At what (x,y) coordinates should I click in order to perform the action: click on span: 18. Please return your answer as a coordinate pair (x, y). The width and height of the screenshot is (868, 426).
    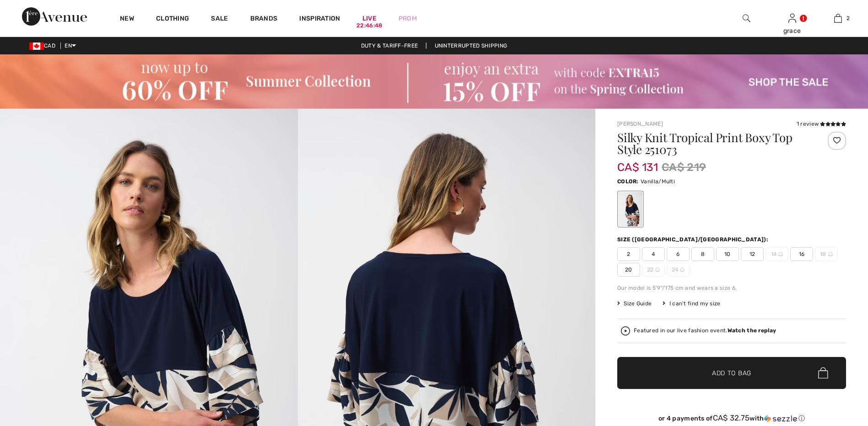
    Looking at the image, I should click on (827, 254).